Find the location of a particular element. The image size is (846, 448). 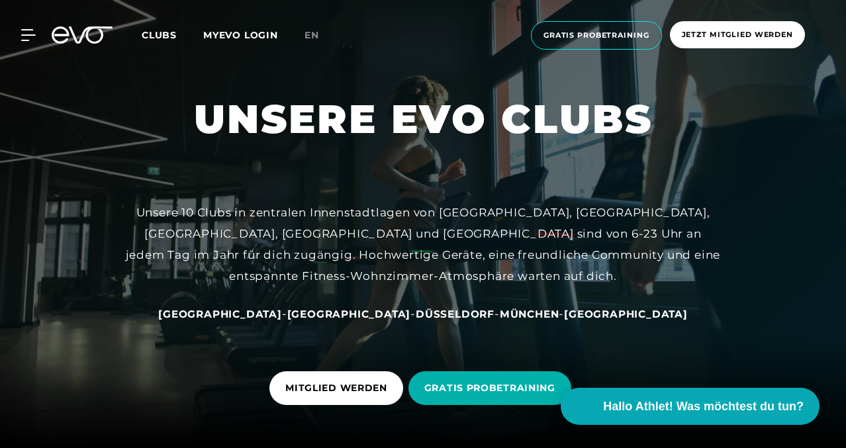

span: München is located at coordinates (529, 314).